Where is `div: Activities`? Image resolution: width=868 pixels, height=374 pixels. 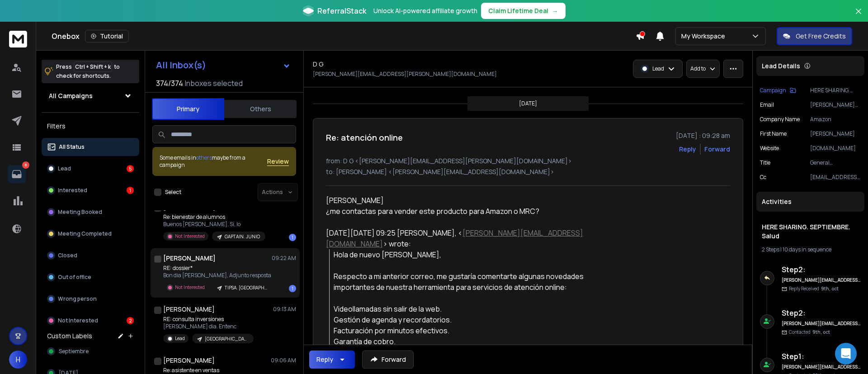
div: Activities is located at coordinates (810, 201).